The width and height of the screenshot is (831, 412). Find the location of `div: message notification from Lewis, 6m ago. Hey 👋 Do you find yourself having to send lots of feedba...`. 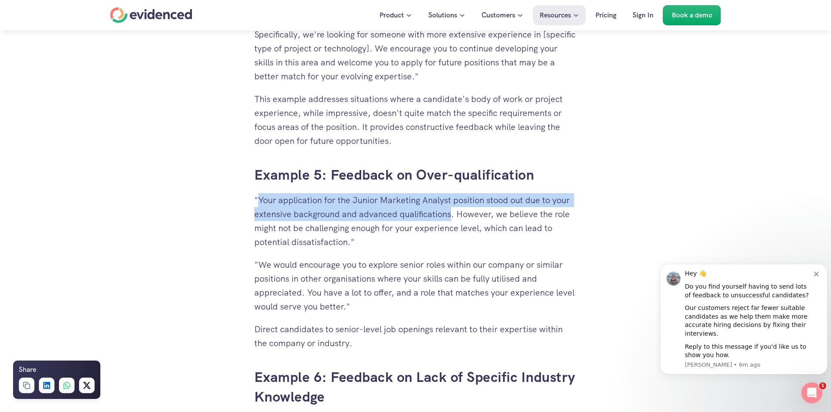

div: message notification from Lewis, 6m ago. Hey 👋 Do you find yourself having to send lots of feedba... is located at coordinates (87, 69).